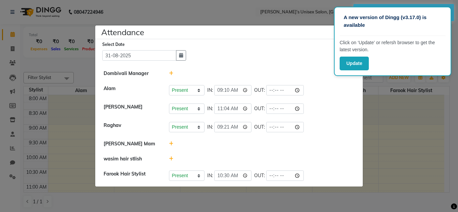  I want to click on input: Select date, so click(139, 55).